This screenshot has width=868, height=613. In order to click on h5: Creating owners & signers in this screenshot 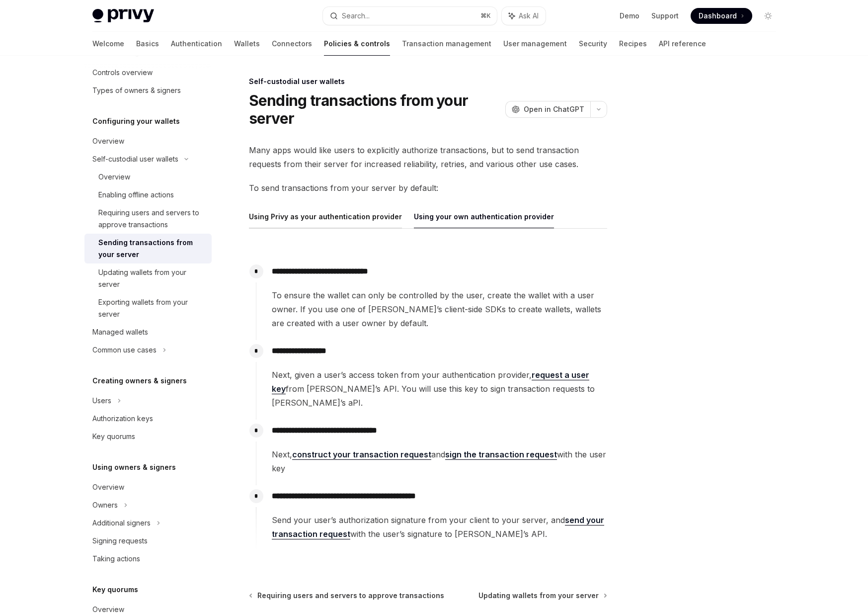, I will do `click(140, 381)`.